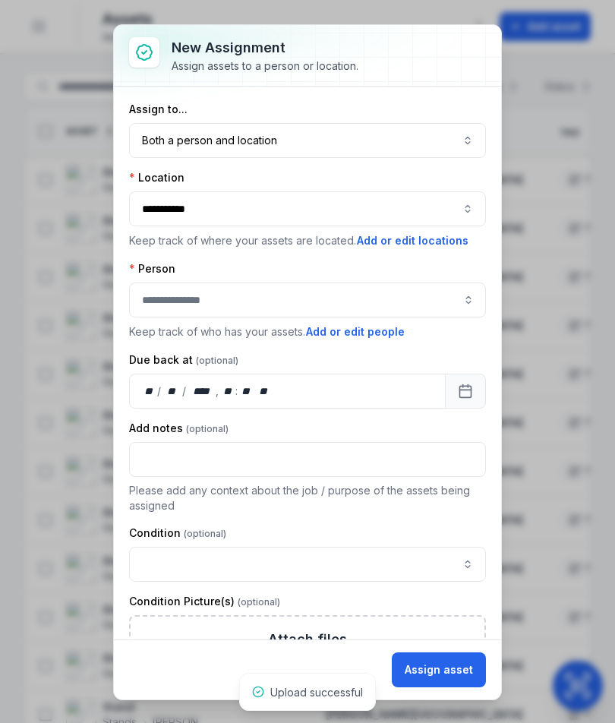 This screenshot has width=615, height=723. What do you see at coordinates (152, 269) in the screenshot?
I see `label: Person` at bounding box center [152, 269].